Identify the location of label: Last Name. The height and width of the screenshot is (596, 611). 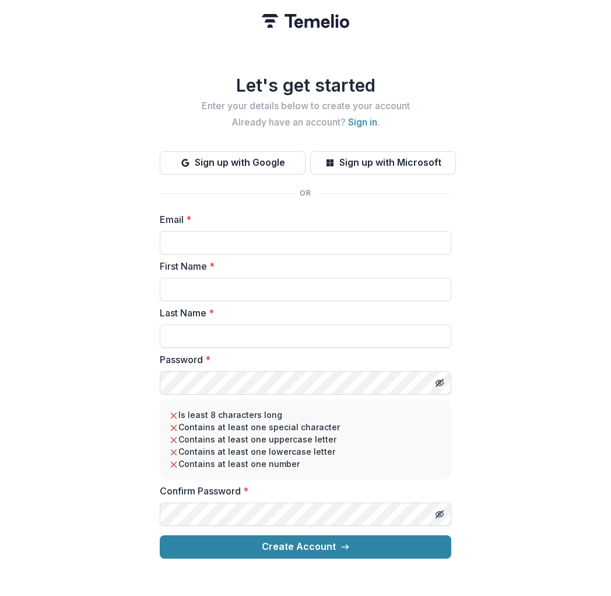
(302, 313).